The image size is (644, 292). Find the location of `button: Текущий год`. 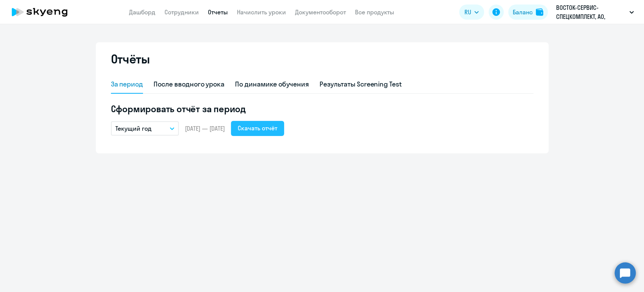

button: Текущий год is located at coordinates (145, 128).